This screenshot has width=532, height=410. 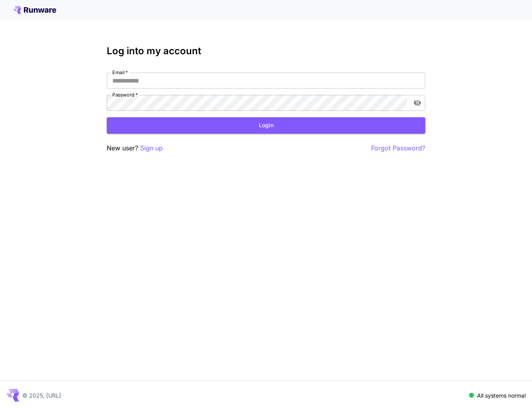 I want to click on button: toggle password visibility, so click(x=417, y=103).